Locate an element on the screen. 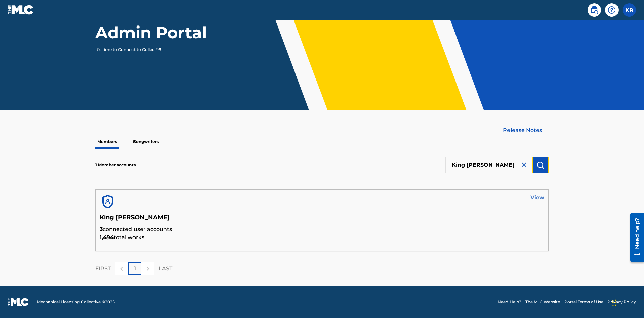  p: FIRST is located at coordinates (103, 269).